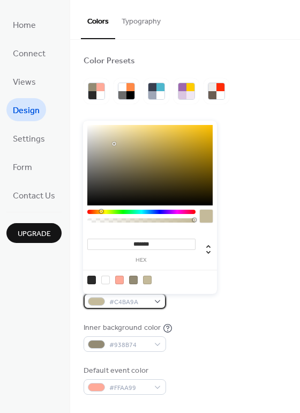 The image size is (300, 413). Describe the element at coordinates (29, 139) in the screenshot. I see `span: Settings` at that location.